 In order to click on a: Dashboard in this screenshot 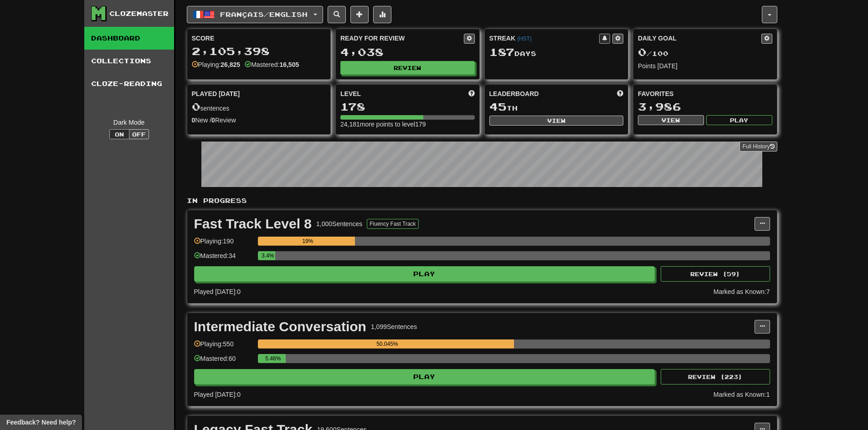, I will do `click(129, 39)`.